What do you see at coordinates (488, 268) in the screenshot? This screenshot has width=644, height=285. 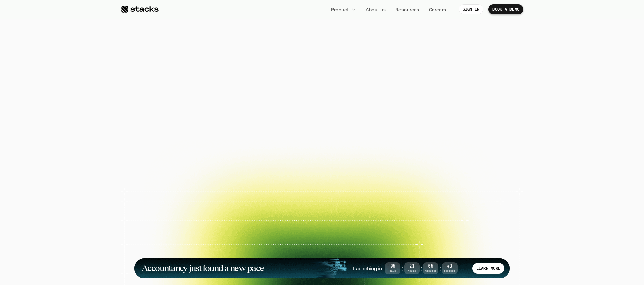 I see `p: LEARN MORE` at bounding box center [488, 268].